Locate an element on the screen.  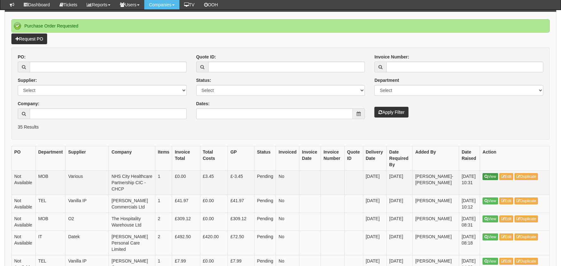
th: Department is located at coordinates (50, 158).